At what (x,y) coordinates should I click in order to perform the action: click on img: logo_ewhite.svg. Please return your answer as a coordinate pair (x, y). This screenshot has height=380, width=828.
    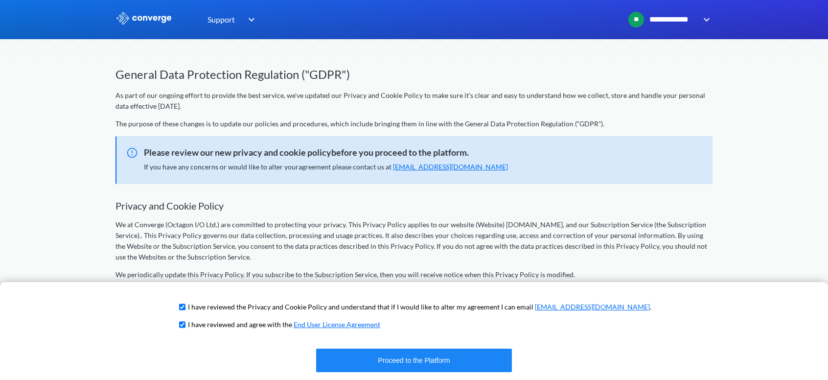
    Looking at the image, I should click on (144, 18).